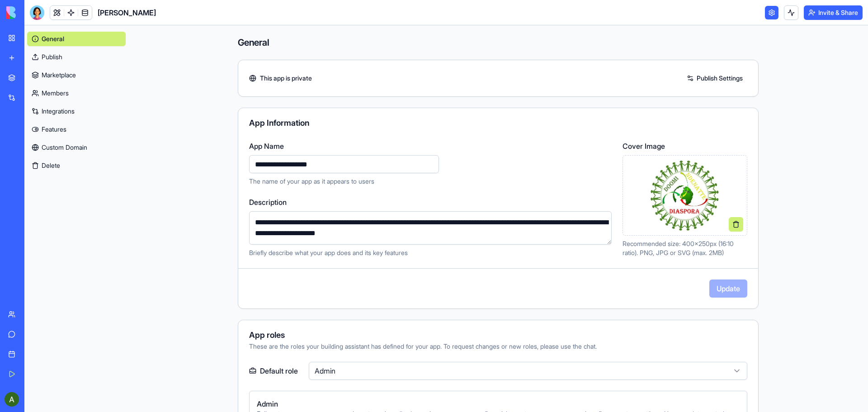 The image size is (868, 412). I want to click on label: App Name, so click(430, 146).